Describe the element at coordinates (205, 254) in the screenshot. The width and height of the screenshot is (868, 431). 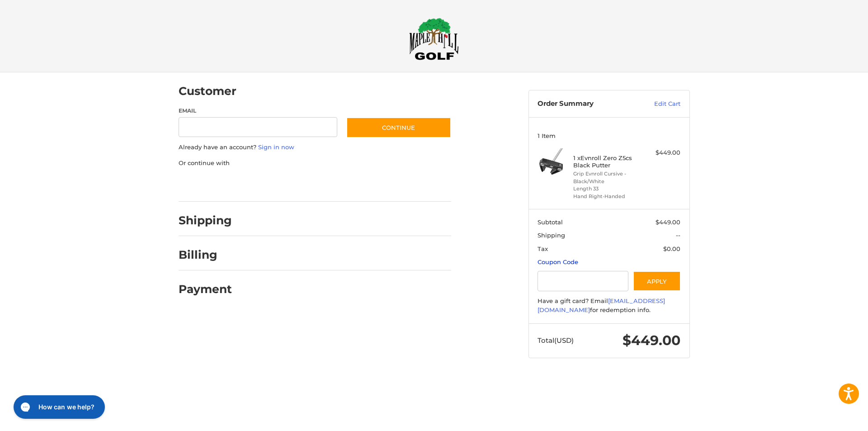
I see `h2: Billing` at that location.